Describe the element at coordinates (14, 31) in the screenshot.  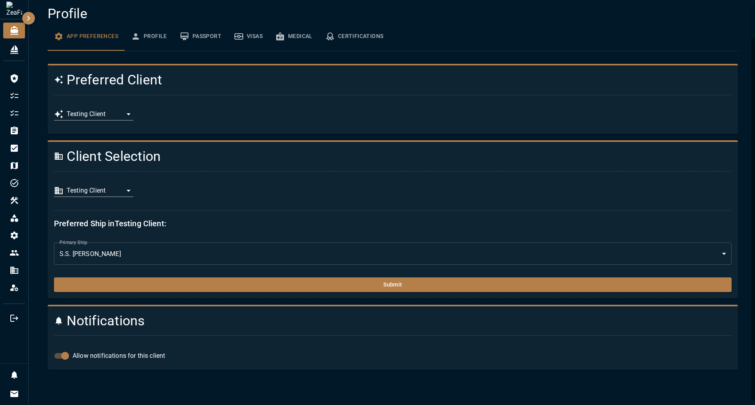
I see `div: S.S. Anne` at that location.